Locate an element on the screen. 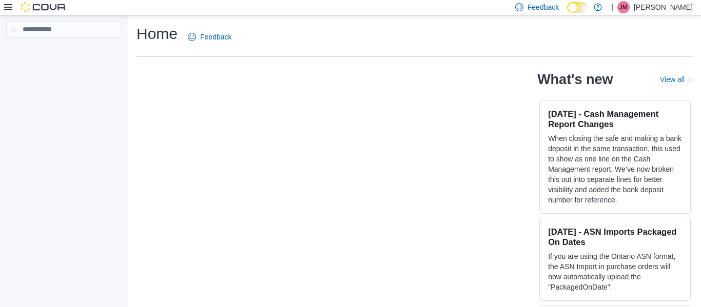 Image resolution: width=701 pixels, height=307 pixels. img: Cova is located at coordinates (44, 7).